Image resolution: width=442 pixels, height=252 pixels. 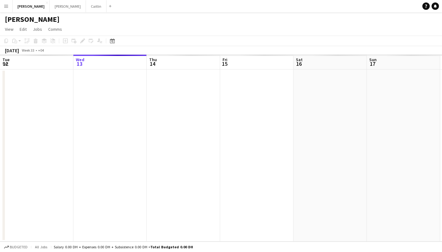 What do you see at coordinates (6, 60) in the screenshot?
I see `span: Tue` at bounding box center [6, 60].